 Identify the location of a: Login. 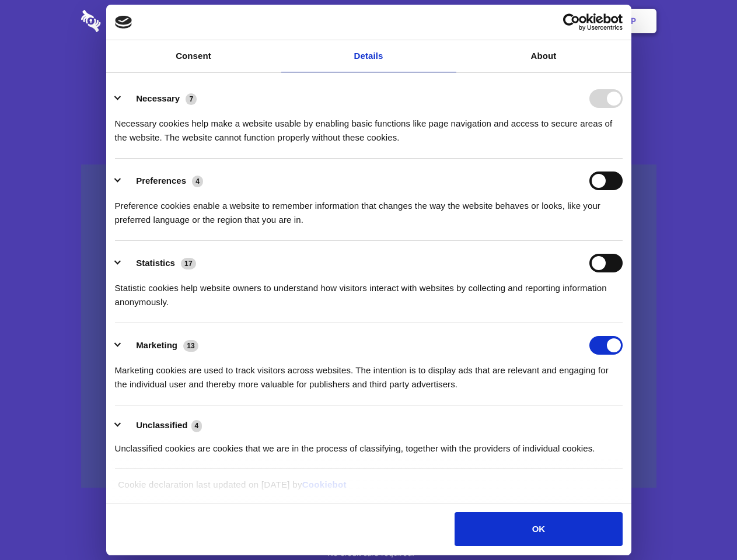
(554, 21).